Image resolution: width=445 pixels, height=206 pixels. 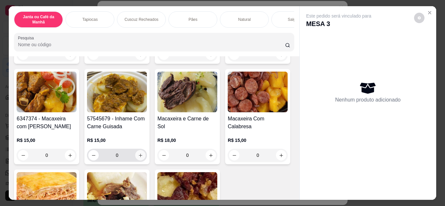 I want to click on p: R$ 18,00, so click(x=187, y=140).